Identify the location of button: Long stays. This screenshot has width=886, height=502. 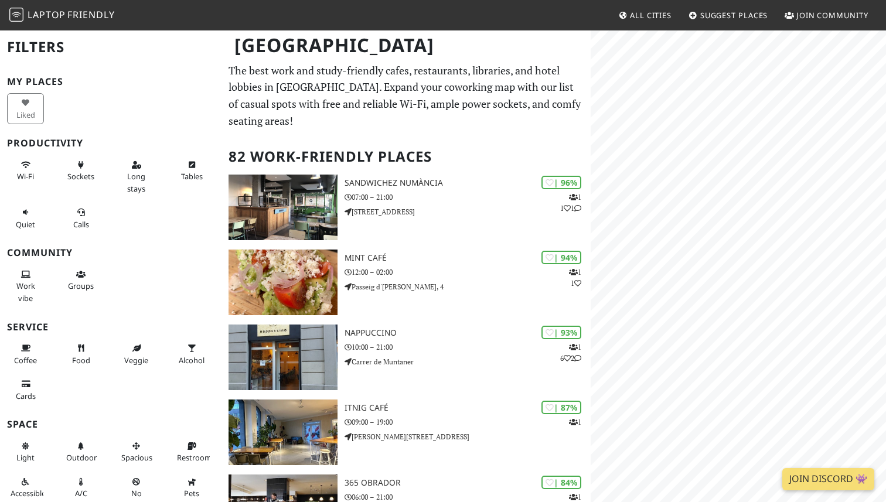
(136, 176).